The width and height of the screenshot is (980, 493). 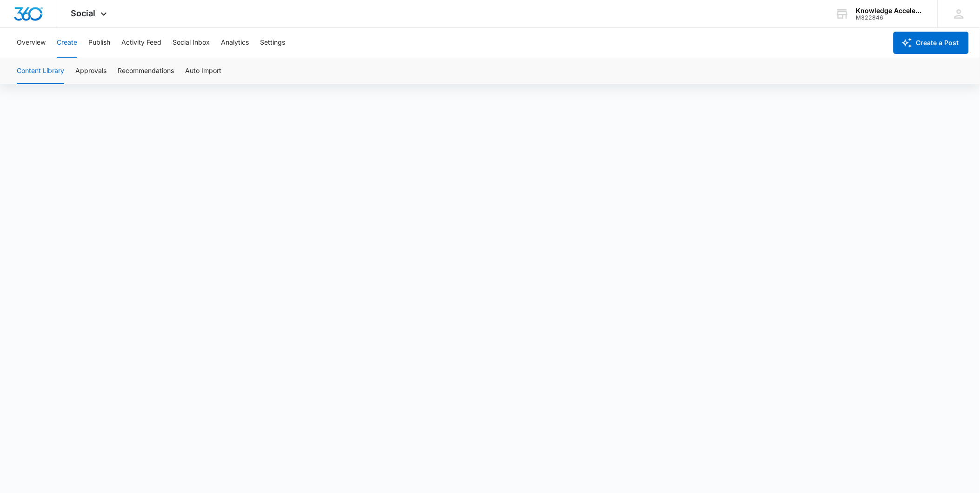 I want to click on button: Recommendations, so click(x=145, y=71).